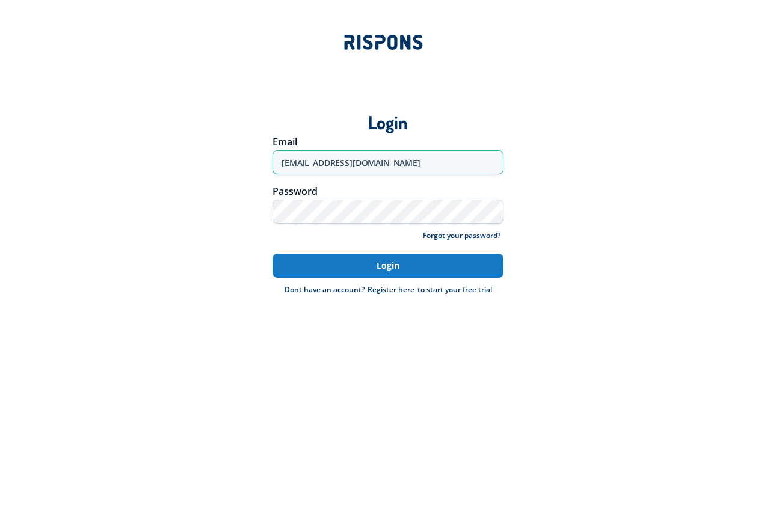 Image resolution: width=776 pixels, height=532 pixels. What do you see at coordinates (388, 266) in the screenshot?
I see `button: Login` at bounding box center [388, 266].